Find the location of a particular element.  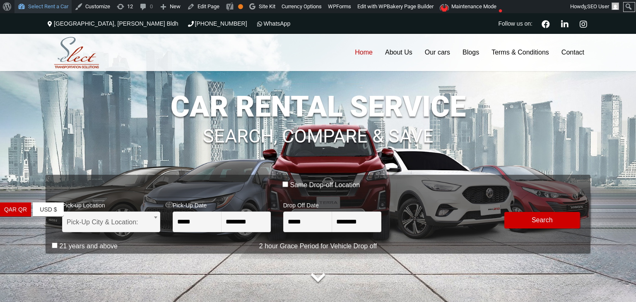

a: Contact is located at coordinates (572, 53).